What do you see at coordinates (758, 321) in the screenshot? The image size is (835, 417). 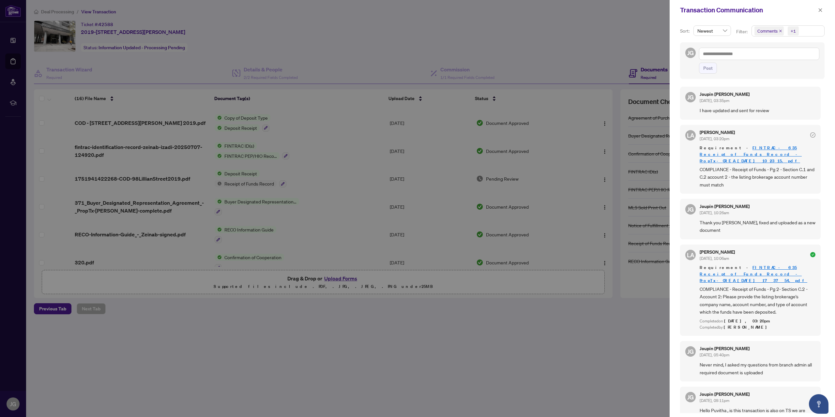 I see `div: Completed on` at bounding box center [758, 321].